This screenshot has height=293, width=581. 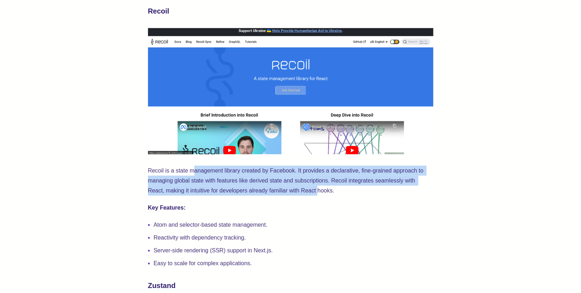 What do you see at coordinates (293, 251) in the screenshot?
I see `li: Server-side rendering (SSR) support in Next.js.` at bounding box center [293, 251].